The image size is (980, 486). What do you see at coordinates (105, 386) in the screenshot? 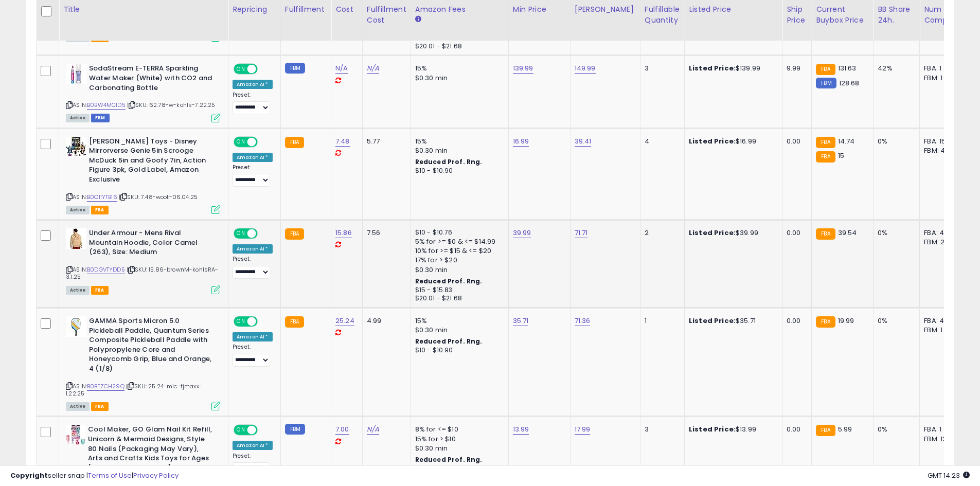
I see `a: B0BTZCH29Q` at bounding box center [105, 386].